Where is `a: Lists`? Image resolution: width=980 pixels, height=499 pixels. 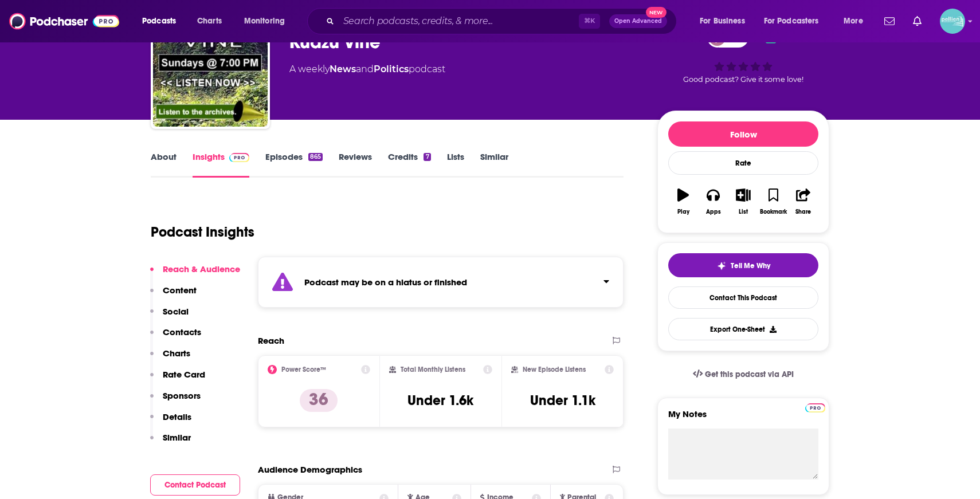
a: Lists is located at coordinates (456, 164).